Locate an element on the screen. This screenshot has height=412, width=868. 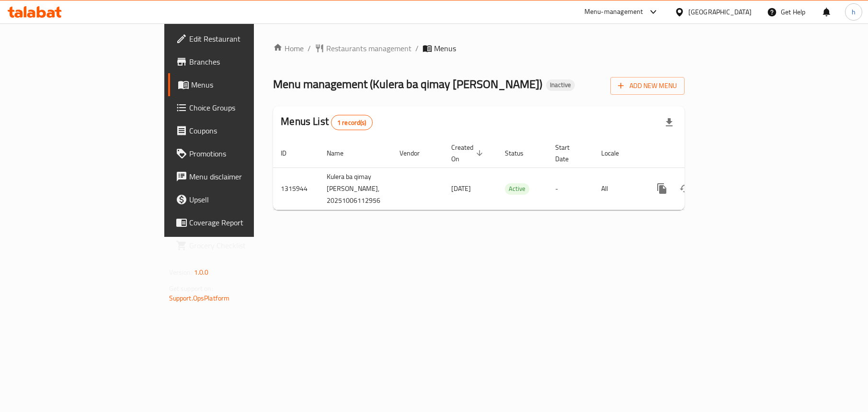
span: Grocery Checklist is located at coordinates (245, 245).